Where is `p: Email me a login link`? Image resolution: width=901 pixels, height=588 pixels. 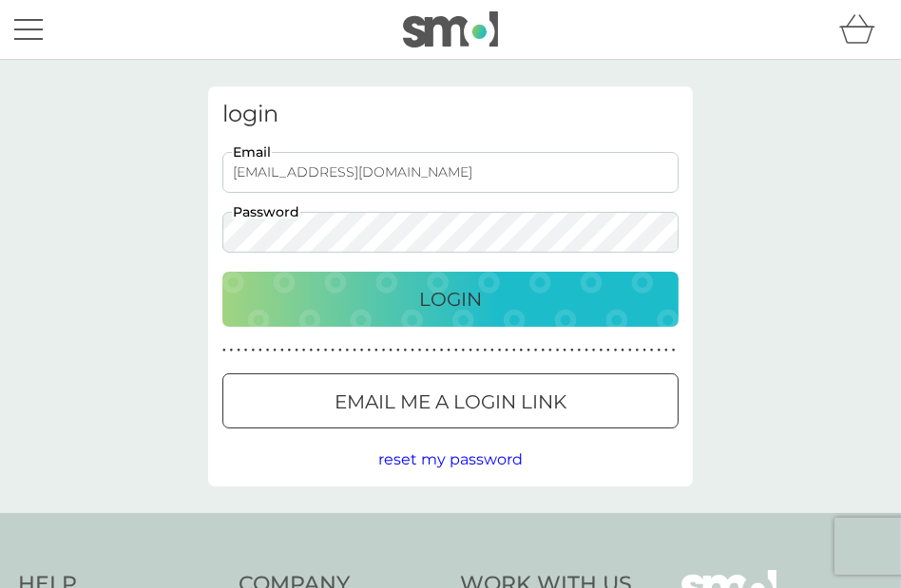
p: Email me a login link is located at coordinates (450, 402).